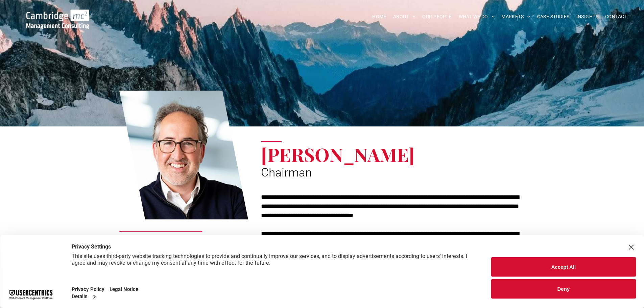 The height and width of the screenshot is (308, 644). I want to click on a: ABOUT, so click(404, 16).